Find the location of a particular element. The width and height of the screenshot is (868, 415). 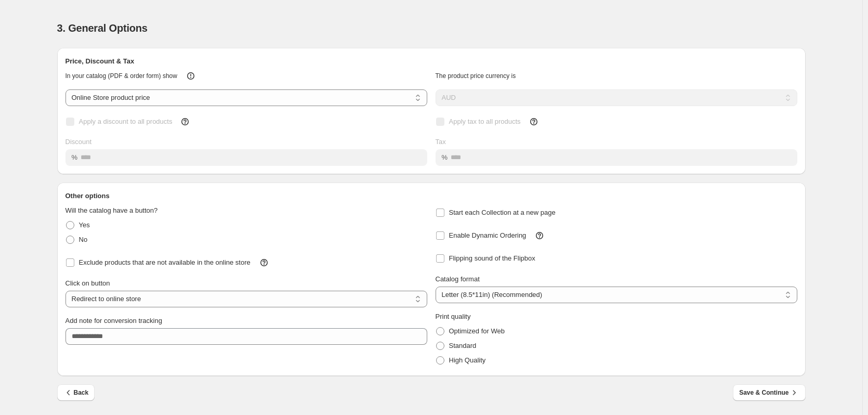

h2: Other options is located at coordinates (431, 196).